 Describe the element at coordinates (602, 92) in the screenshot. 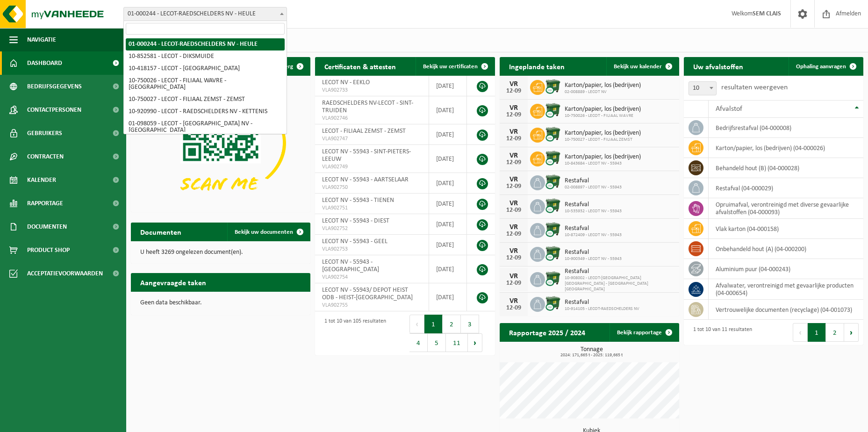

I see `span: 02-008889 - LECOT NV` at that location.